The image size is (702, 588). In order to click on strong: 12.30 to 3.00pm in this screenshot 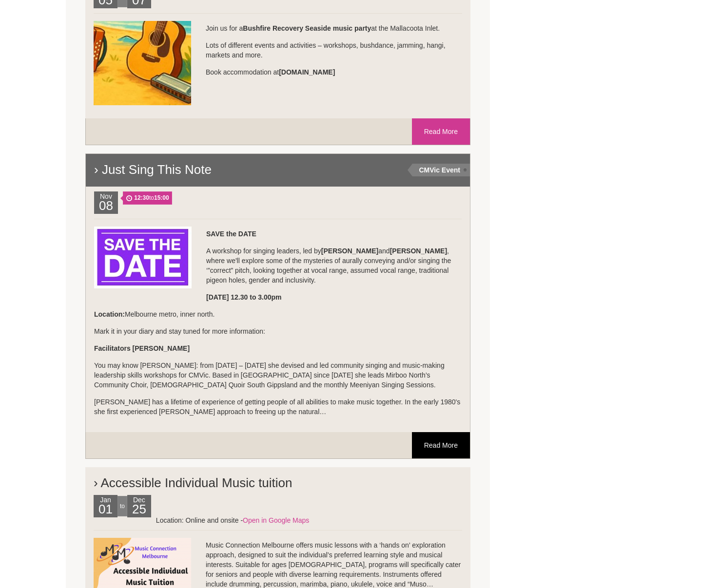, I will do `click(256, 298)`.